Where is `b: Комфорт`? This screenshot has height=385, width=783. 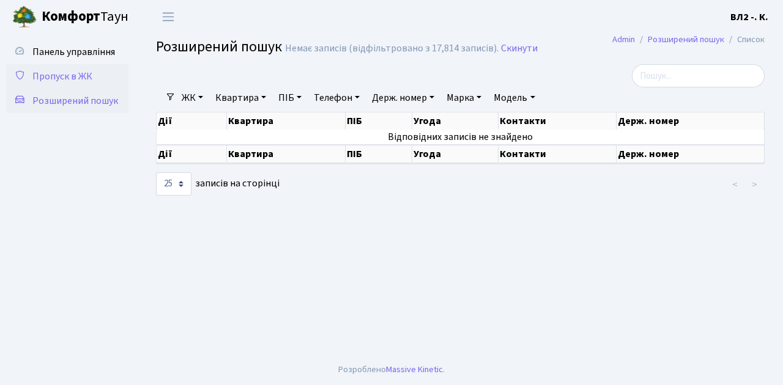 b: Комфорт is located at coordinates (71, 17).